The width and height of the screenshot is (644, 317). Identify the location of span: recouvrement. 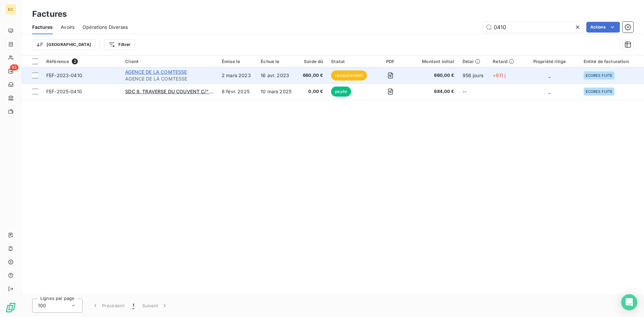
(349, 76).